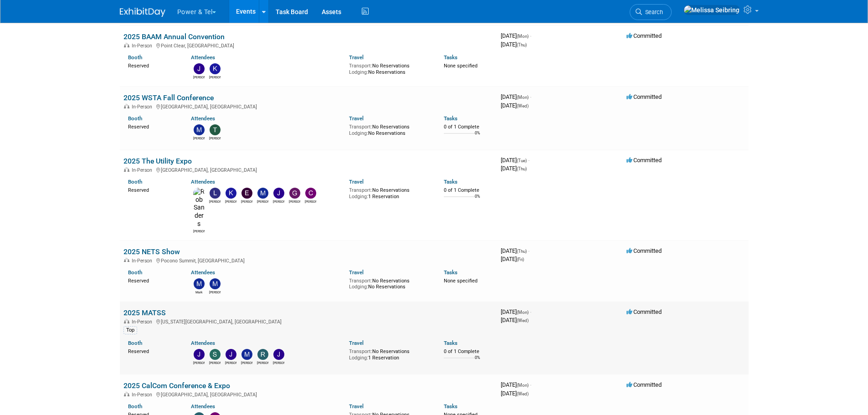 The height and width of the screenshot is (415, 868). I want to click on div: Edward Sudina, so click(246, 201).